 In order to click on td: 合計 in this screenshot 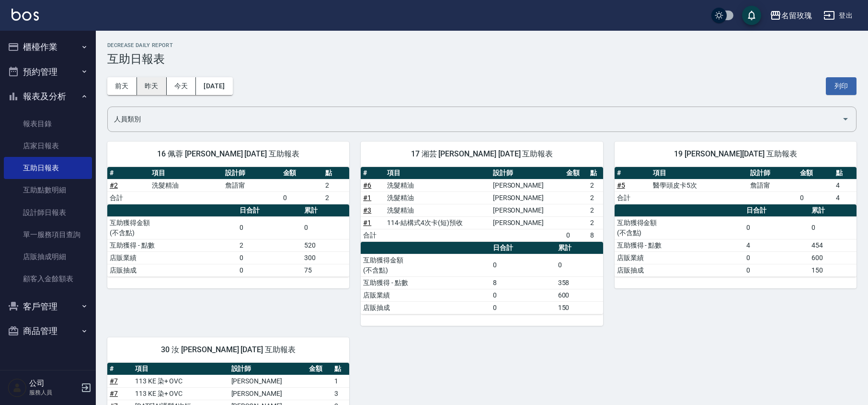, I will do `click(373, 235)`.